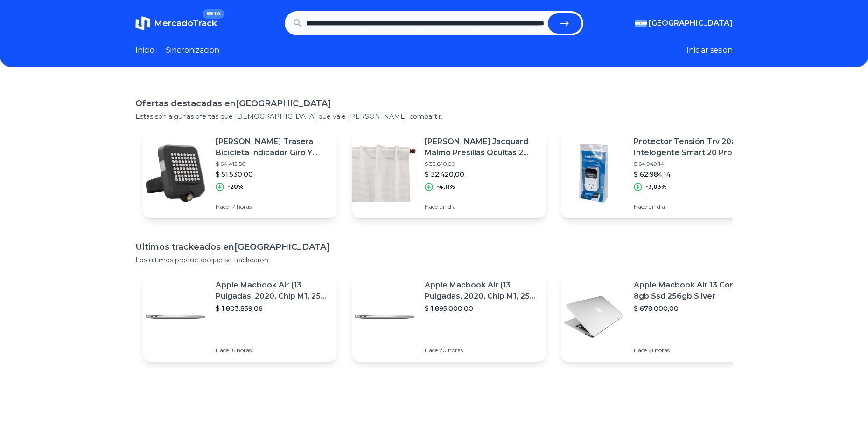 The height and width of the screenshot is (424, 868). What do you see at coordinates (640, 23) in the screenshot?
I see `img: Argentina` at bounding box center [640, 23].